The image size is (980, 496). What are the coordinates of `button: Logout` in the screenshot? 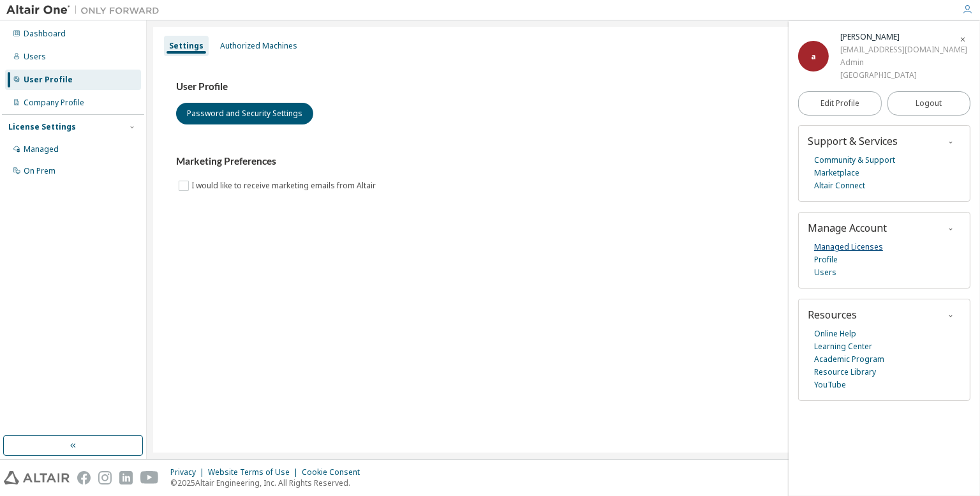 It's located at (929, 103).